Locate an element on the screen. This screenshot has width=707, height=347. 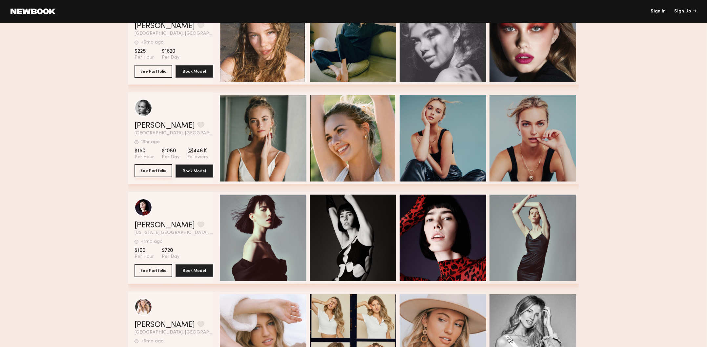
span: $150 is located at coordinates (144, 151).